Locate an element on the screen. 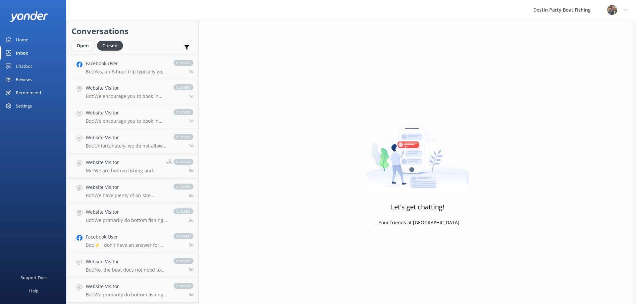 This screenshot has width=636, height=304. p: Bot: No, the boat does not need to be rented to full capacity. You may buy as many or as few tick... is located at coordinates (126, 270).